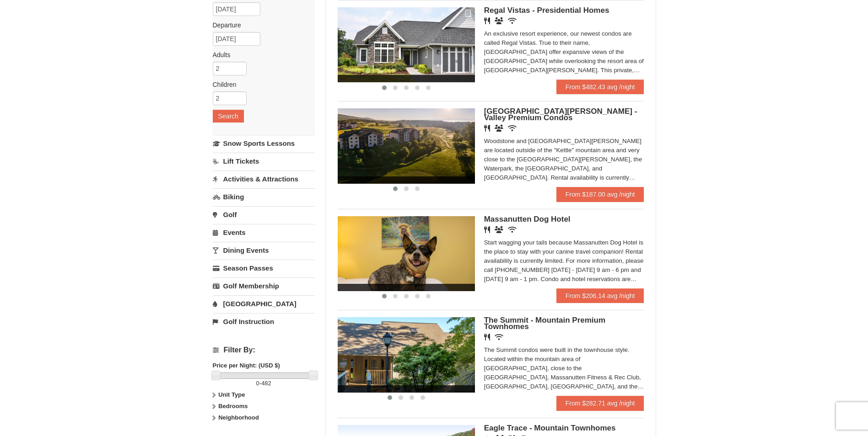  What do you see at coordinates (232, 395) in the screenshot?
I see `strong: Unit Type` at bounding box center [232, 395].